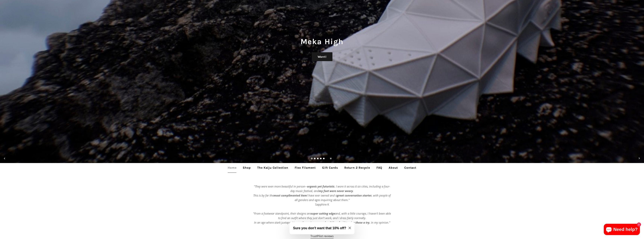 Image resolution: width=644 pixels, height=239 pixels. Describe the element at coordinates (273, 168) in the screenshot. I see `a: The Kaiju Collection` at that location.